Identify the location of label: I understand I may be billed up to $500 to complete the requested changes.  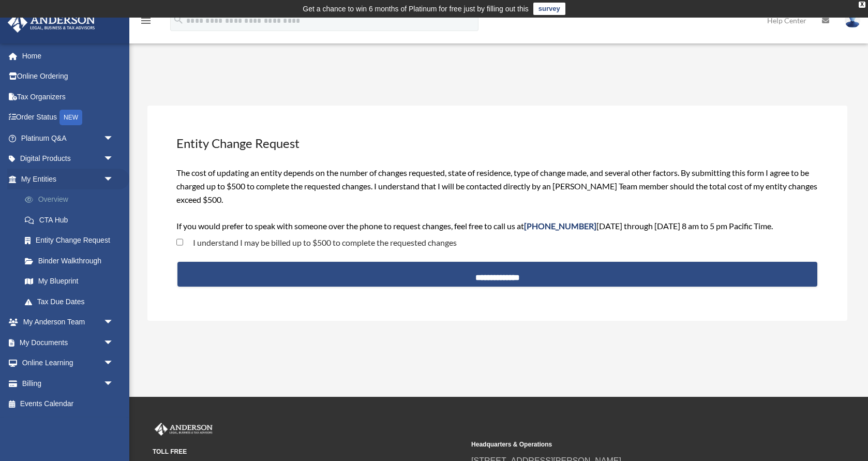
(320, 243).